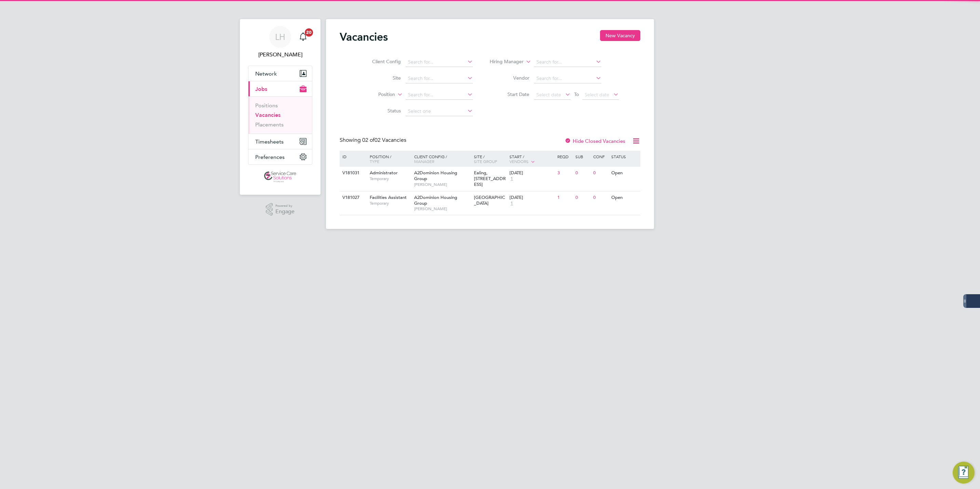 The image size is (980, 489). Describe the element at coordinates (963, 472) in the screenshot. I see `button: Engage Resource Center` at that location.